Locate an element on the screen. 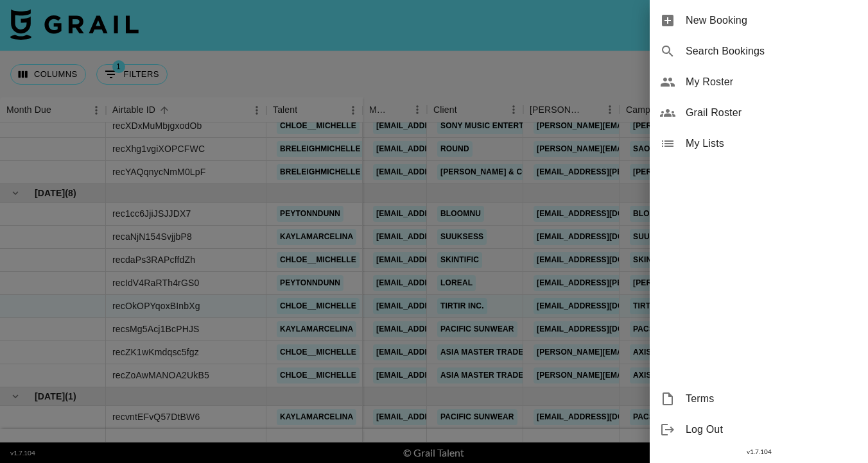 This screenshot has width=868, height=463. div: Log Out is located at coordinates (759, 430).